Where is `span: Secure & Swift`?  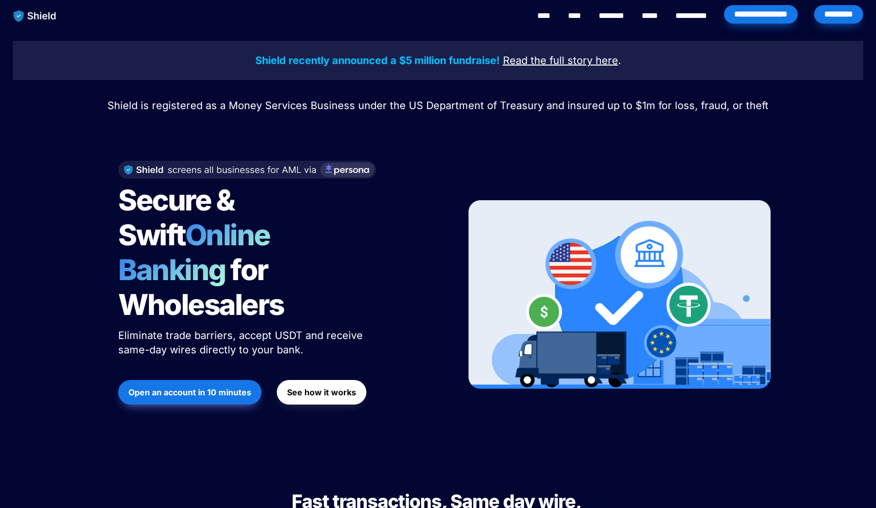
span: Secure & Swift is located at coordinates (179, 218).